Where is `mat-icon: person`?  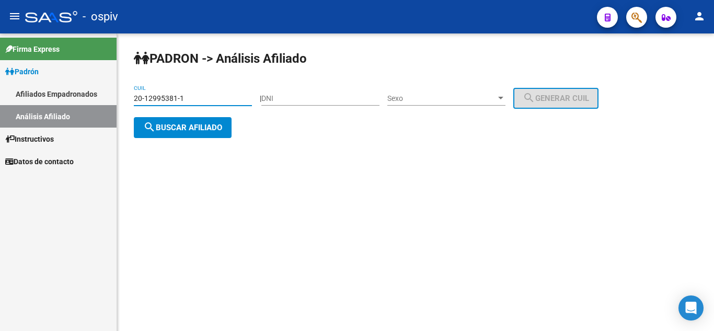
mat-icon: person is located at coordinates (700, 16).